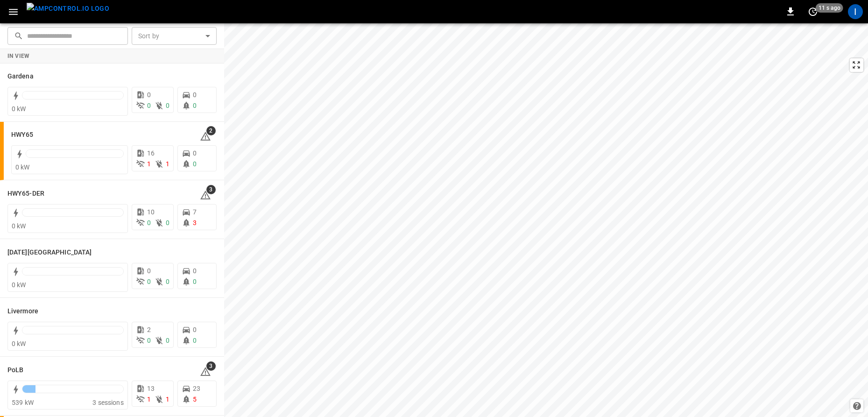 This screenshot has height=417, width=868. I want to click on span: 3 sessions, so click(108, 402).